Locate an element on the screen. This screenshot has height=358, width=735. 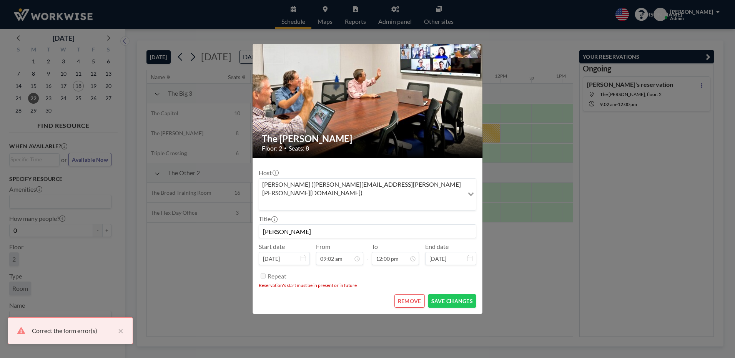
label: To is located at coordinates (375, 247).